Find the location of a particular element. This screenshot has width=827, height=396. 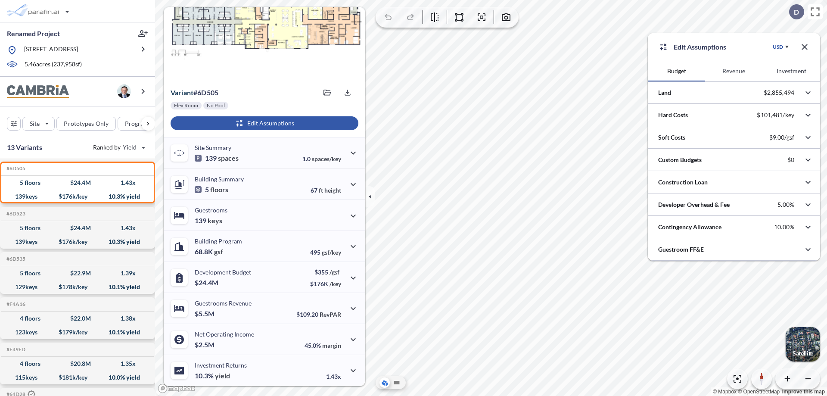

p: $109.20 is located at coordinates (319, 314).